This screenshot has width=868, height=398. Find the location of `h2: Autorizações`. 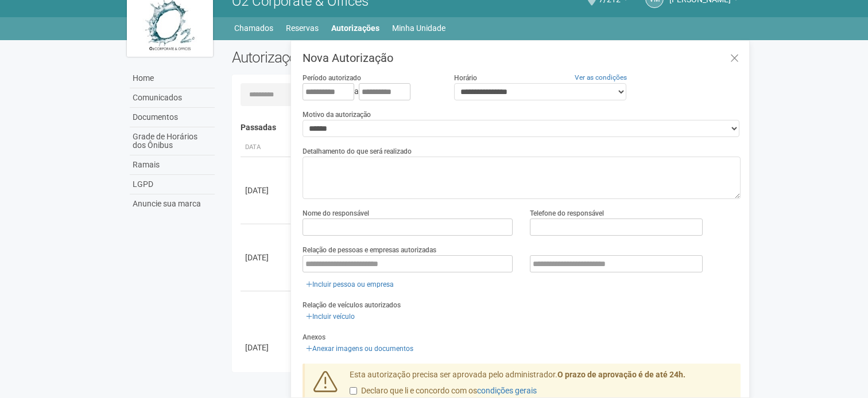

h2: Autorizações is located at coordinates (354, 58).